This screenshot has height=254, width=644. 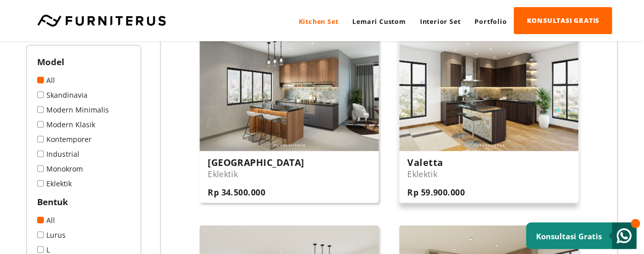 I want to click on small: Konsultasi Gratis, so click(x=569, y=236).